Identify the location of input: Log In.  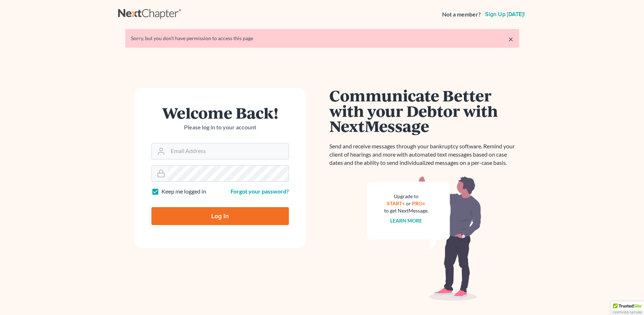
(220, 216).